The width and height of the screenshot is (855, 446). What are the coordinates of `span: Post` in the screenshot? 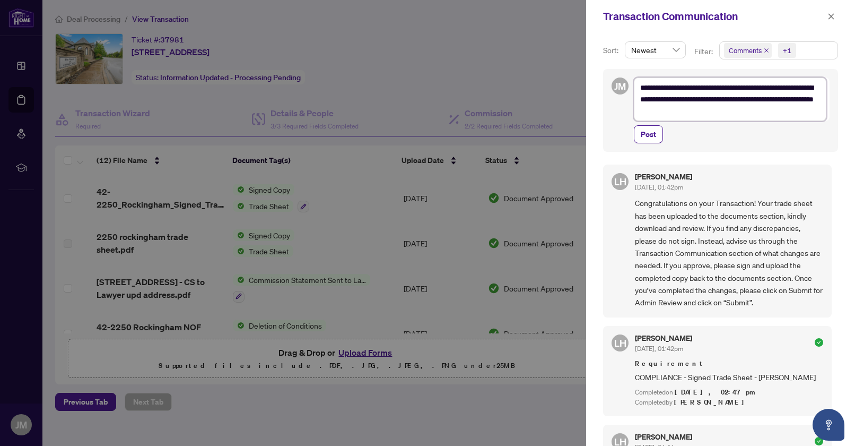 It's located at (648, 134).